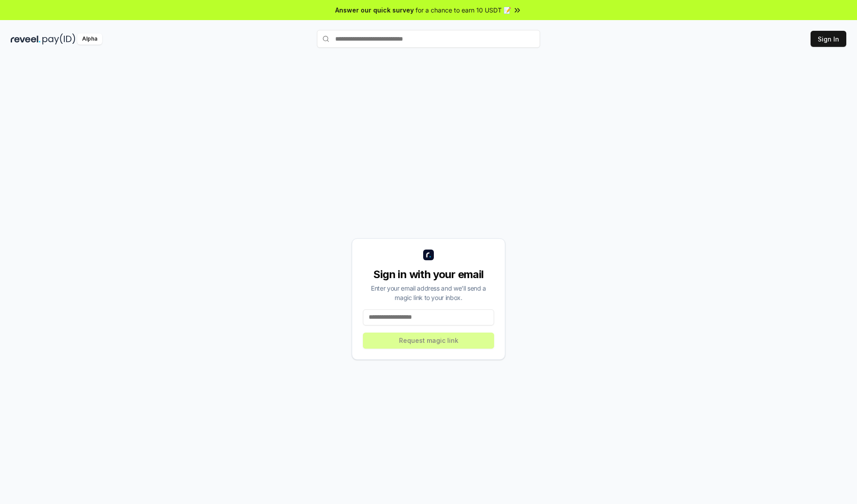 The height and width of the screenshot is (504, 857). What do you see at coordinates (828, 38) in the screenshot?
I see `button: Sign In` at bounding box center [828, 38].